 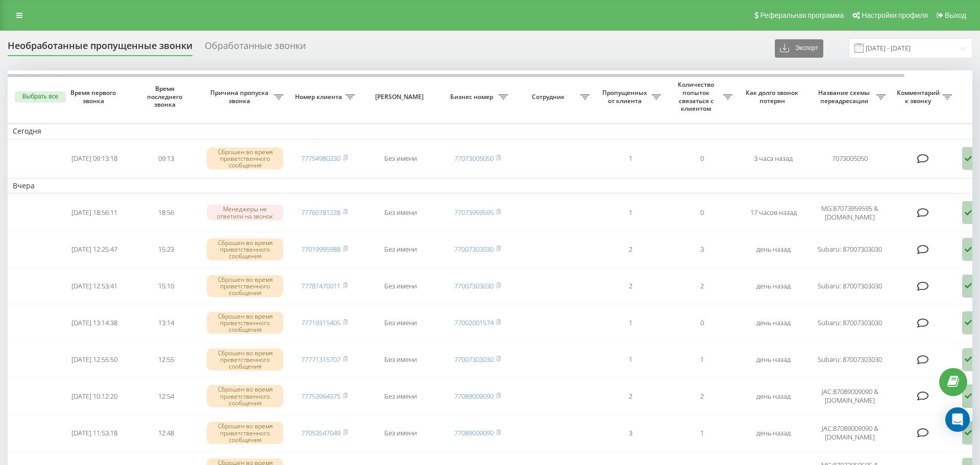 What do you see at coordinates (94, 96) in the screenshot?
I see `span: Время первого звонка` at bounding box center [94, 96].